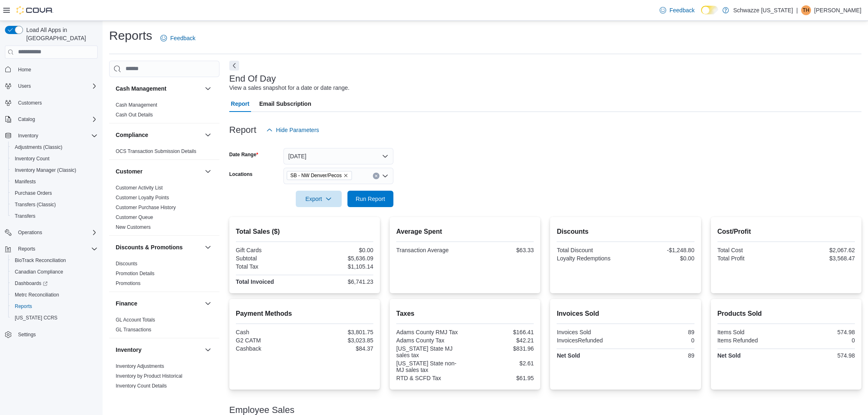 Image resolution: width=868 pixels, height=415 pixels. I want to click on div: Gift Cards, so click(270, 250).